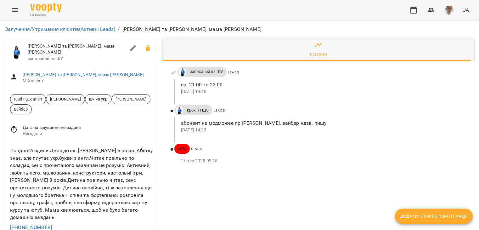  I want to click on button: Menu, so click(15, 10).